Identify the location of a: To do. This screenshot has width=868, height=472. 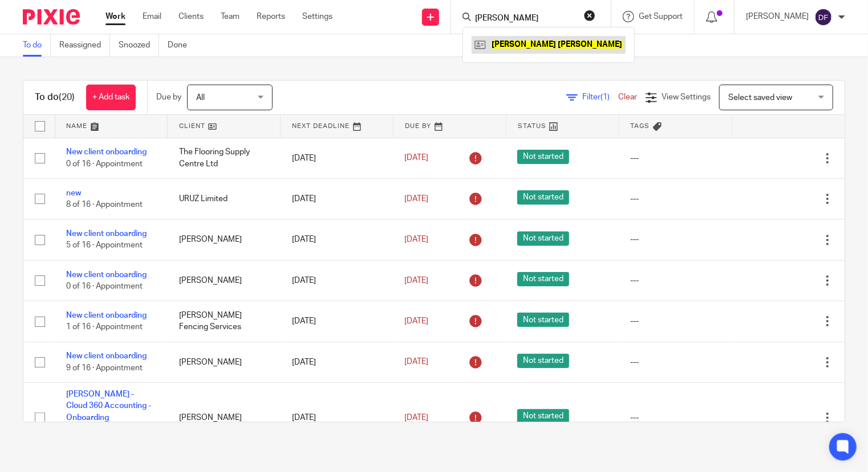
(37, 45).